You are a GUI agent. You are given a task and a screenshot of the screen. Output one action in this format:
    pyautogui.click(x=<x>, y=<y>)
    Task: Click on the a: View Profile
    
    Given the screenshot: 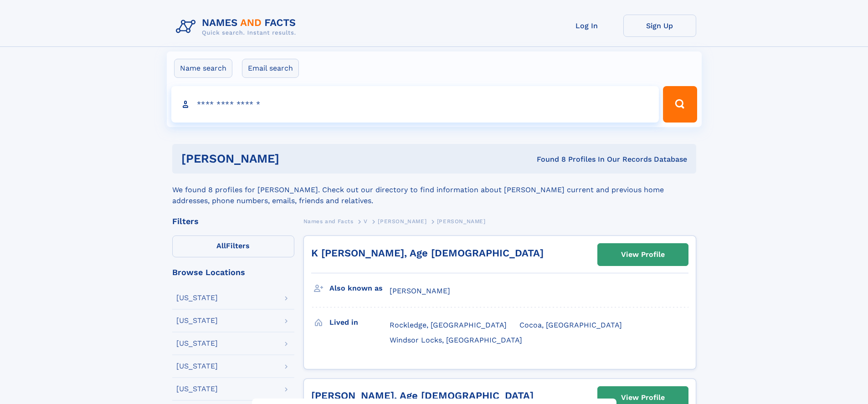 What is the action you would take?
    pyautogui.click(x=643, y=254)
    